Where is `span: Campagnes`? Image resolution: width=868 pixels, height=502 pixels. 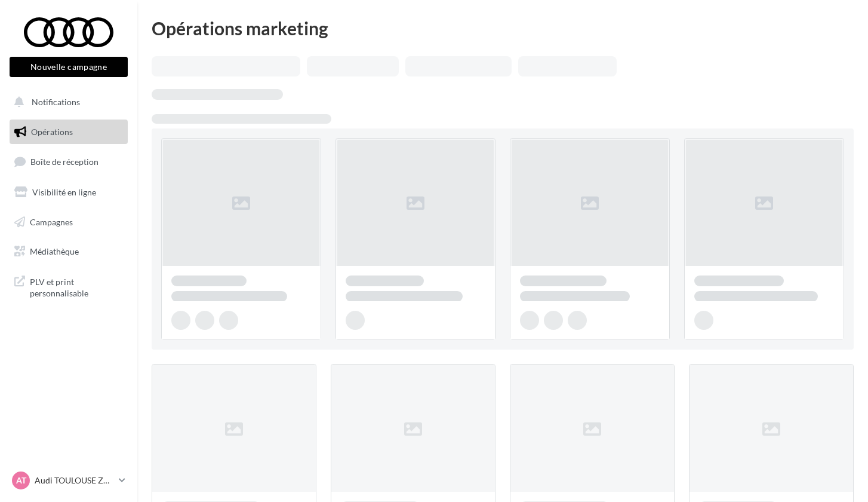 span: Campagnes is located at coordinates (51, 221).